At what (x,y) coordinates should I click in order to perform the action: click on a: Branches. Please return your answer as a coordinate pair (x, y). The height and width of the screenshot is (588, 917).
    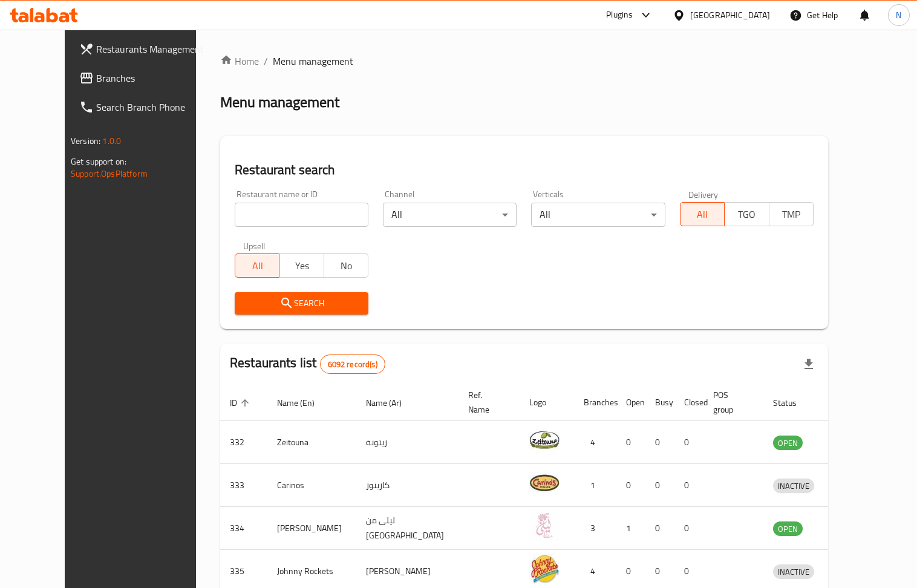
    Looking at the image, I should click on (143, 78).